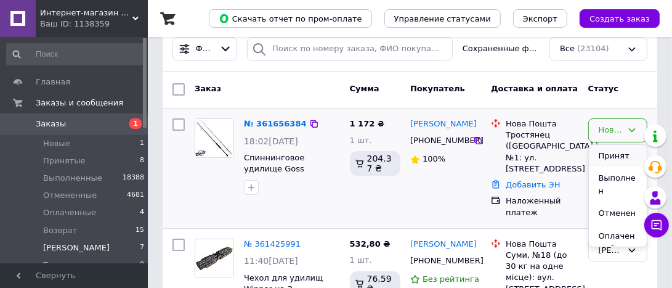 The height and width of the screenshot is (288, 672). Describe the element at coordinates (442, 18) in the screenshot. I see `button: Управление статусами` at that location.